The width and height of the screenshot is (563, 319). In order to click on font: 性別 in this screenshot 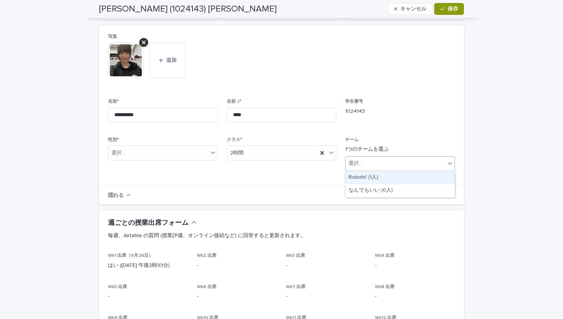, I will do `click(112, 140)`.